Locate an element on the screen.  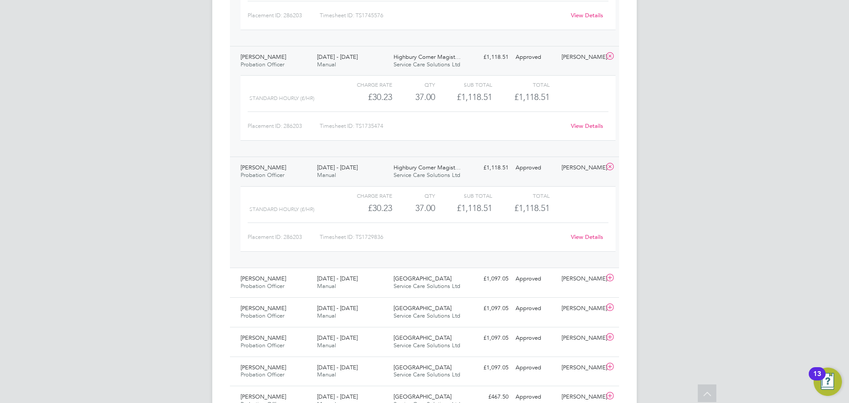
button: Open Resource Center, 13 new notifications is located at coordinates (828, 382).